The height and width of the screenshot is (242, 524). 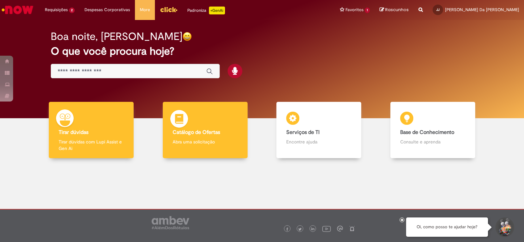 I want to click on p: +GenAi, so click(x=217, y=10).